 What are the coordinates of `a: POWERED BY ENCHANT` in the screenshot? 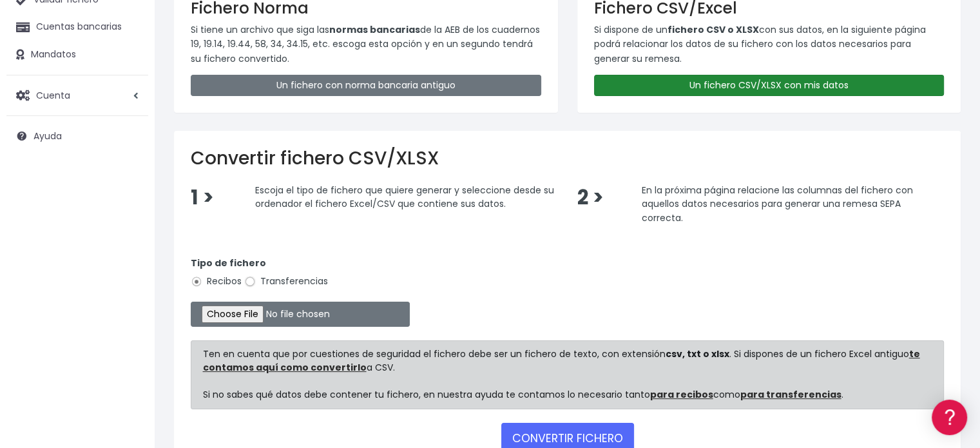 It's located at (212, 377).